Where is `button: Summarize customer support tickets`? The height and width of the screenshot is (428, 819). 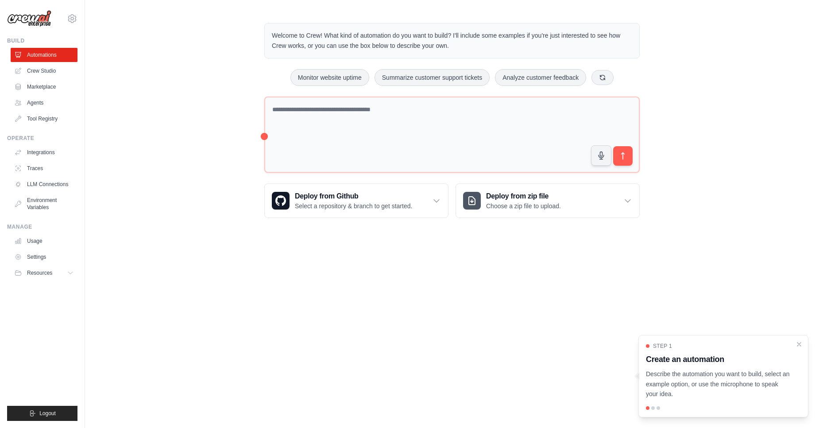 button: Summarize customer support tickets is located at coordinates (432, 77).